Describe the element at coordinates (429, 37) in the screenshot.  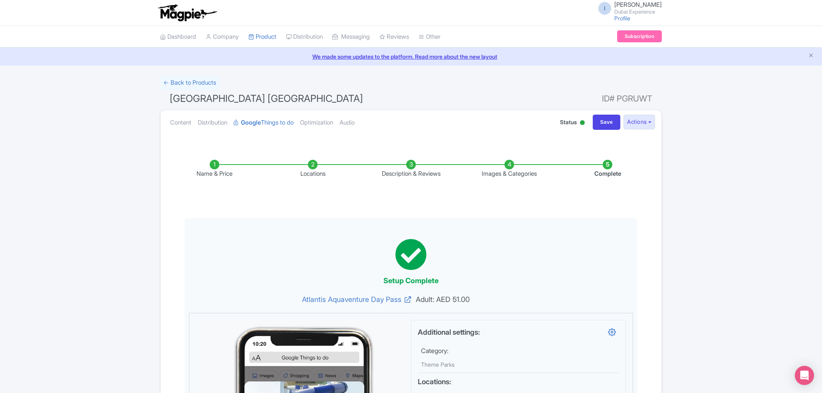
I see `a: Other` at that location.